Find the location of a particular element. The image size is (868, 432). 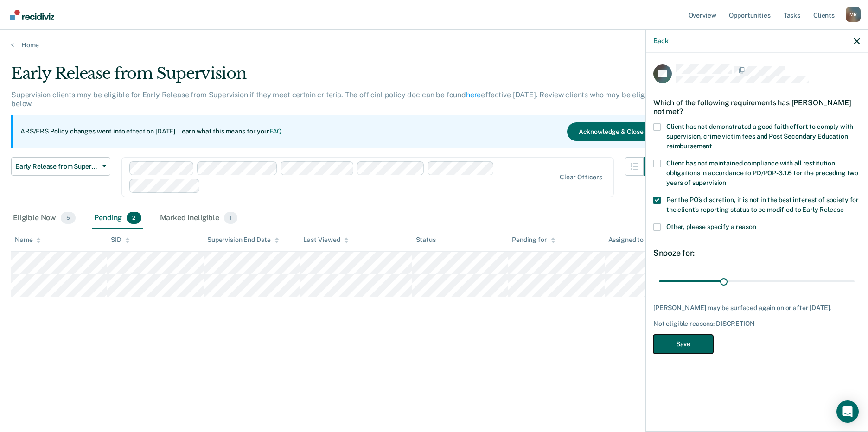

button: Save is located at coordinates (683, 344).